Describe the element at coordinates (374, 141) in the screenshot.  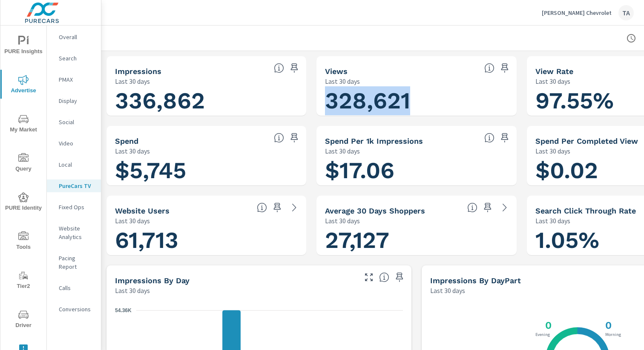
I see `h5: Spend Per 1k Impressions` at that location.